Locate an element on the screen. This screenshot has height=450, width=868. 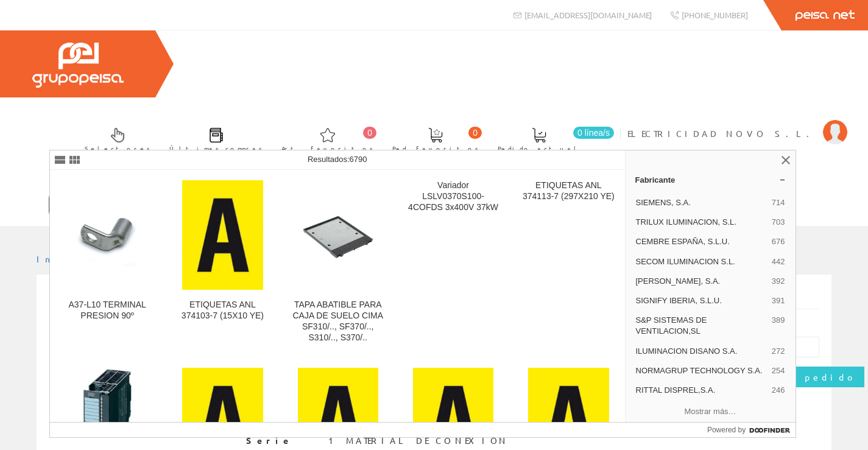
span: SIEMENS, S.A. is located at coordinates (701, 203).